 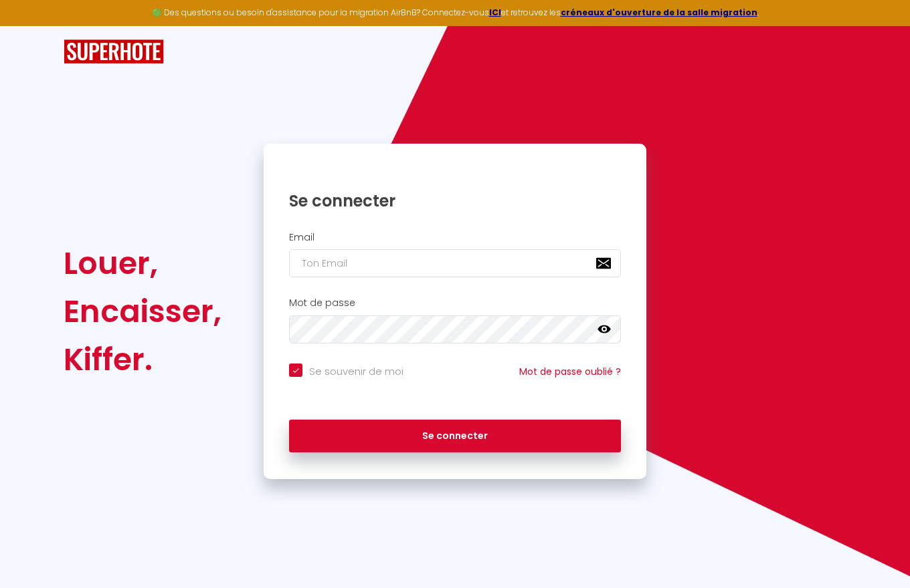 What do you see at coordinates (143, 264) in the screenshot?
I see `div: Louer,` at bounding box center [143, 264].